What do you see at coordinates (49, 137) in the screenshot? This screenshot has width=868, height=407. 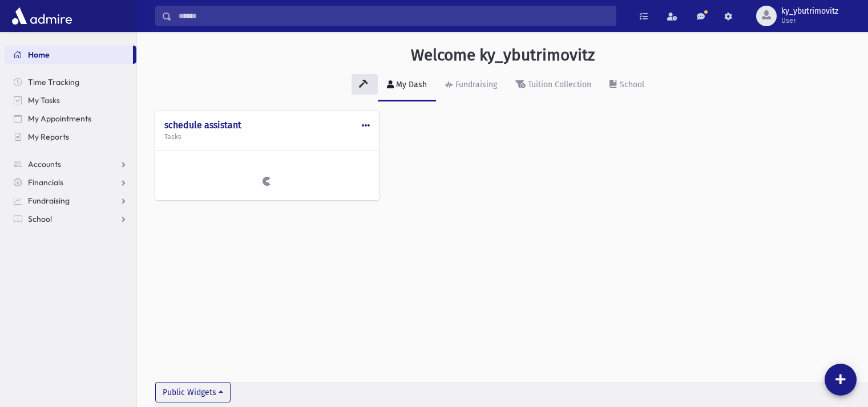 I see `span: My Reports` at bounding box center [49, 137].